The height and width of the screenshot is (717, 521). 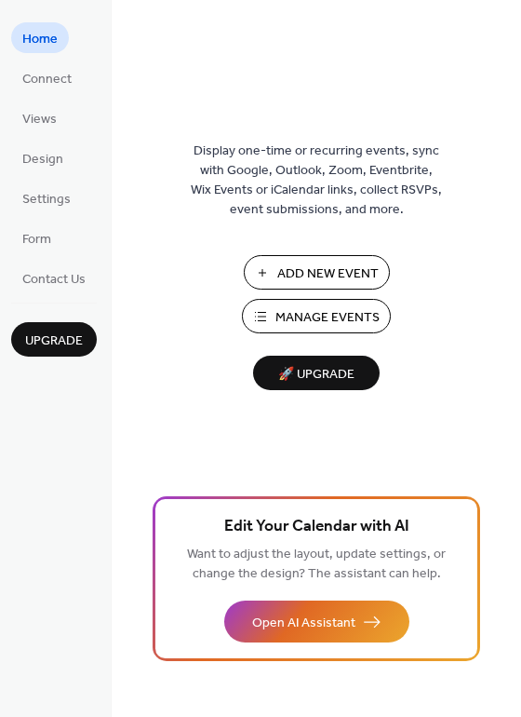 What do you see at coordinates (39, 117) in the screenshot?
I see `a: Views` at bounding box center [39, 117].